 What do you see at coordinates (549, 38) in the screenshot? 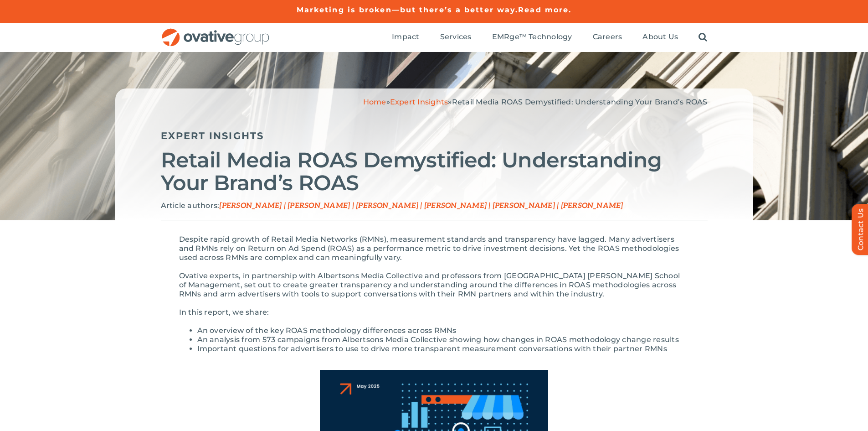
I see `nav: Menu` at bounding box center [549, 38].